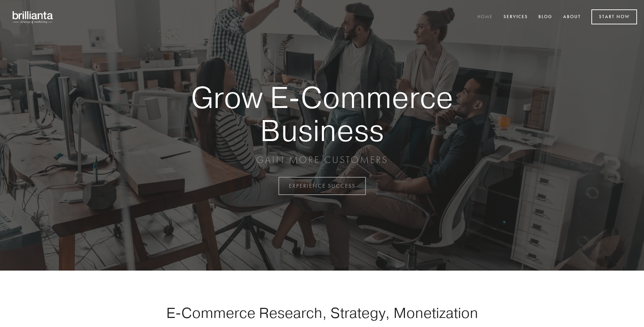  What do you see at coordinates (322, 113) in the screenshot?
I see `strong: Grow E-Commerce Business` at bounding box center [322, 113].